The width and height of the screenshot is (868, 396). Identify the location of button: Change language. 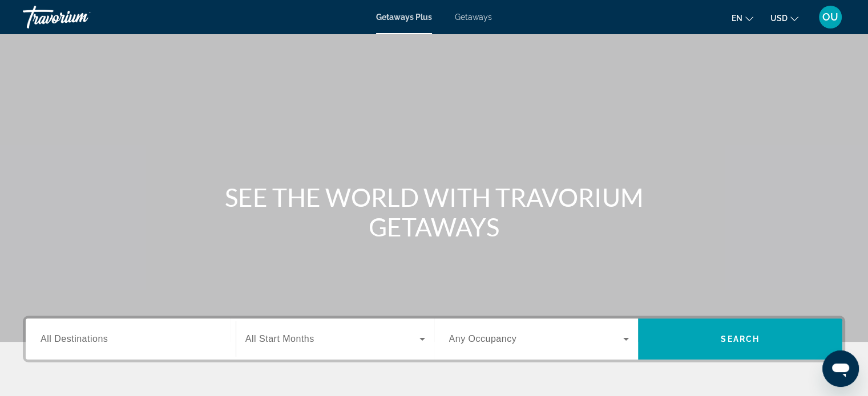
(742, 17).